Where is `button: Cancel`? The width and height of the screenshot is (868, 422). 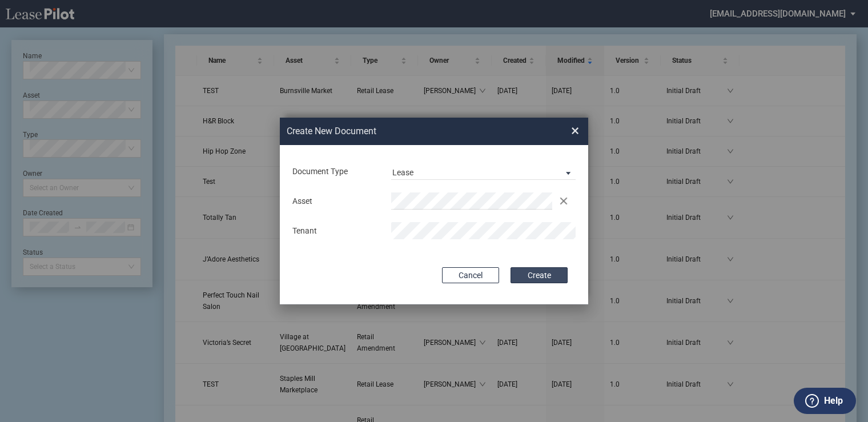
button: Cancel is located at coordinates (470, 275).